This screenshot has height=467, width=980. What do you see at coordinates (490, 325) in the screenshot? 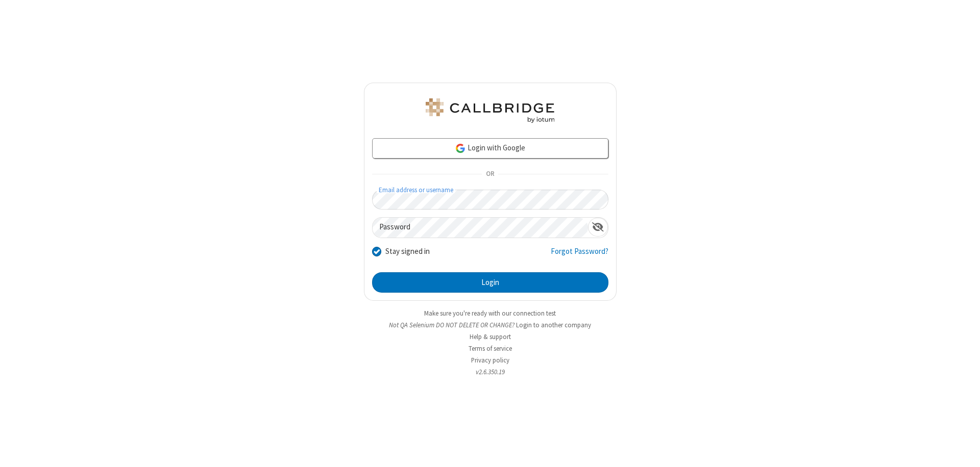
I see `li: Not QA Selenium DO NOT DELETE OR CHANGE?` at bounding box center [490, 325].